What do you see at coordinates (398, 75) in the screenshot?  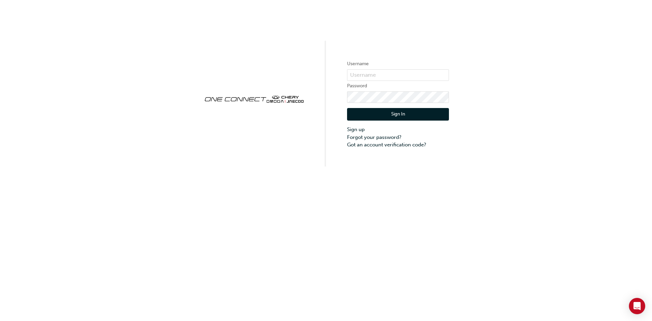 I see `input: Username` at bounding box center [398, 75].